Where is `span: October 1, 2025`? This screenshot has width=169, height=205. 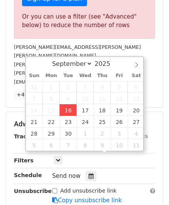
span: October 1, 2025 is located at coordinates (85, 133).